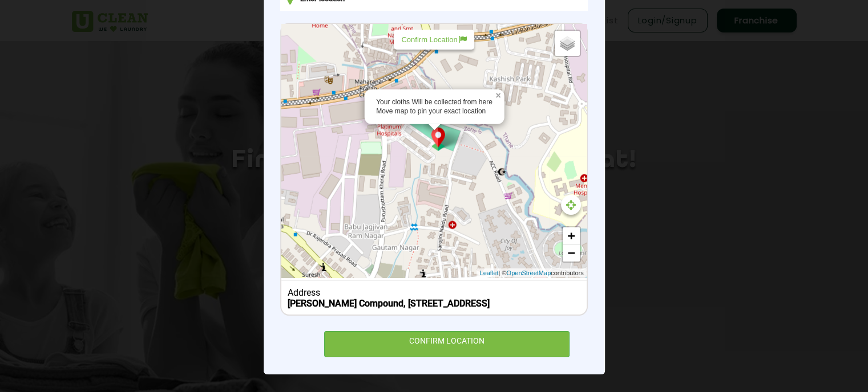 This screenshot has height=392, width=868. I want to click on a: Zoom in, so click(571, 236).